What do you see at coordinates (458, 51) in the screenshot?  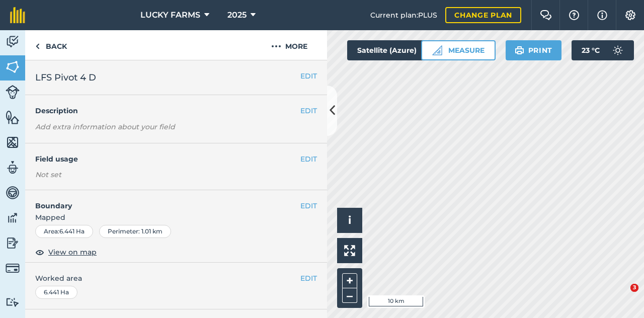 I see `button: Measure` at bounding box center [458, 51].